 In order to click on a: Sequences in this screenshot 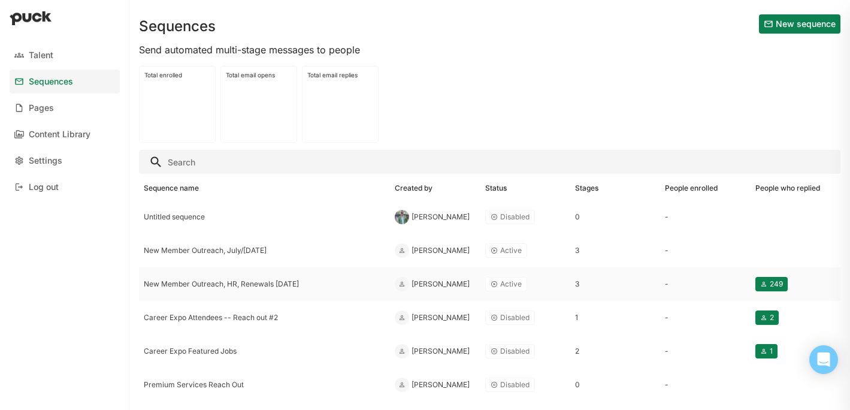, I will do `click(65, 81)`.